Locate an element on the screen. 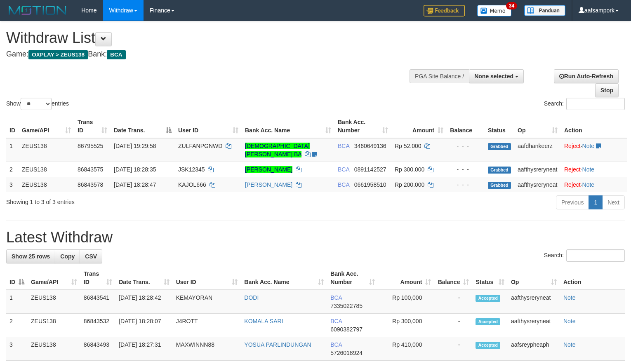  td: aafsreypheaph is located at coordinates (534, 349).